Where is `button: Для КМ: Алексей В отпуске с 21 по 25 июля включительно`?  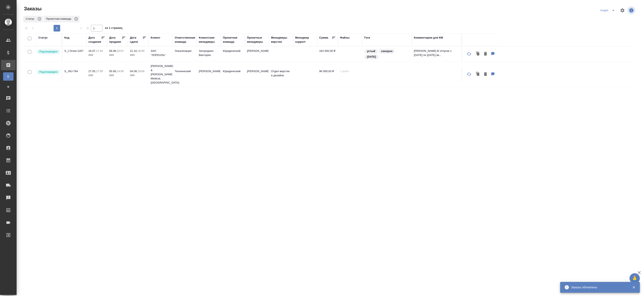 button: Для КМ: Алексей В отпуске с 21 по 25 июля включительно is located at coordinates (493, 54).